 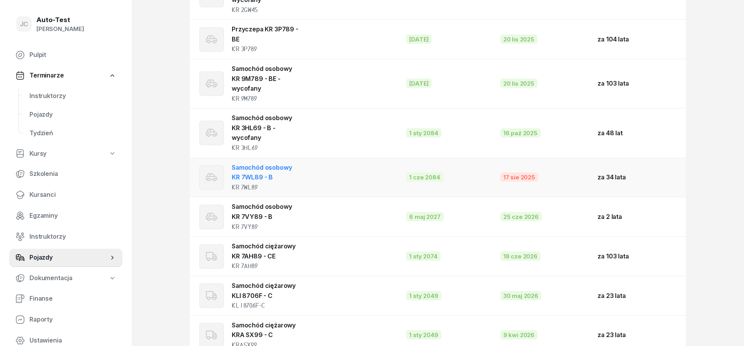 What do you see at coordinates (73, 133) in the screenshot?
I see `a: Tydzień` at bounding box center [73, 133].